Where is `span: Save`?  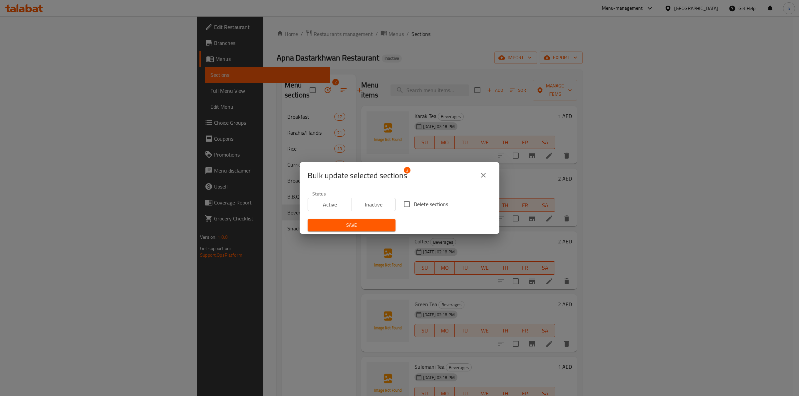
span: Save is located at coordinates (351, 225).